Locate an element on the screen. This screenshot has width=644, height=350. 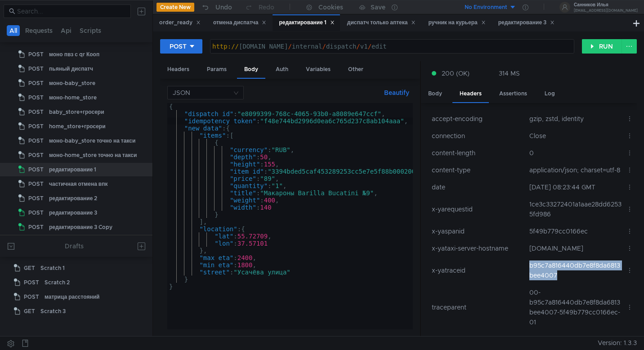
td: gzip, zstd, identity is located at coordinates (575, 118).